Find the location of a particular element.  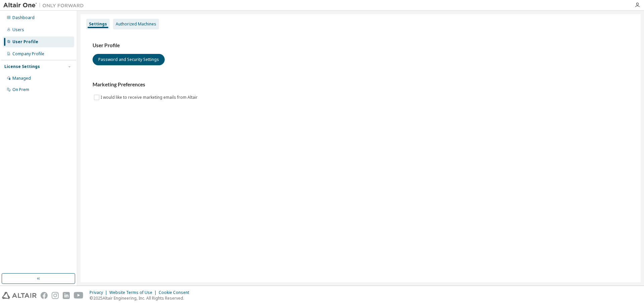

img: altair_logo.svg is located at coordinates (19, 295).